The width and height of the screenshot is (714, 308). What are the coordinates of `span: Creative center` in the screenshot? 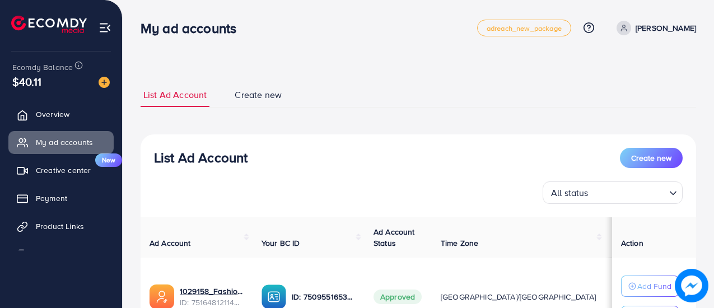 It's located at (63, 170).